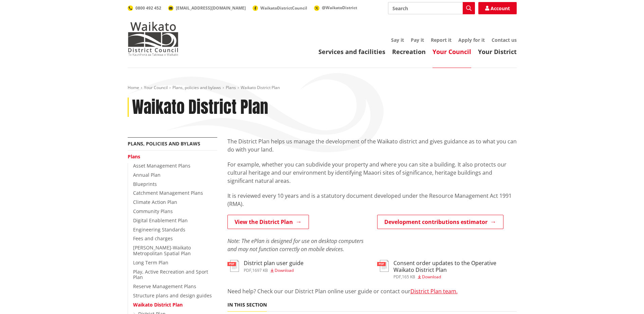  Describe the element at coordinates (398, 40) in the screenshot. I see `a: Say it` at that location.